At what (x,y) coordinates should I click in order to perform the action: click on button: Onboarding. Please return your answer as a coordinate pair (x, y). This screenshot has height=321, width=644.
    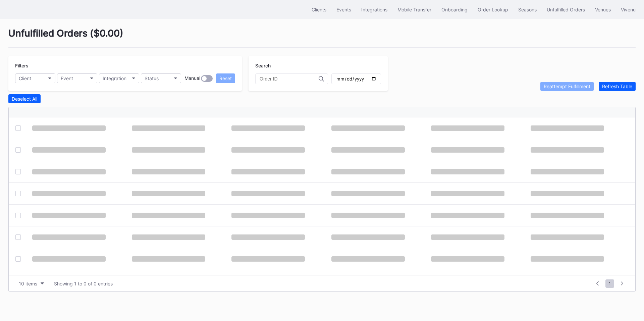
    Looking at the image, I should click on (455, 9).